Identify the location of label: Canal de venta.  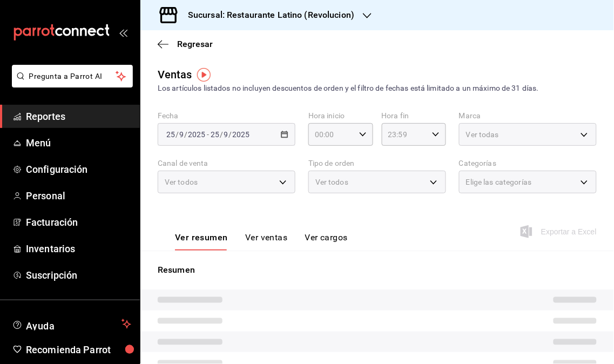
(226, 163).